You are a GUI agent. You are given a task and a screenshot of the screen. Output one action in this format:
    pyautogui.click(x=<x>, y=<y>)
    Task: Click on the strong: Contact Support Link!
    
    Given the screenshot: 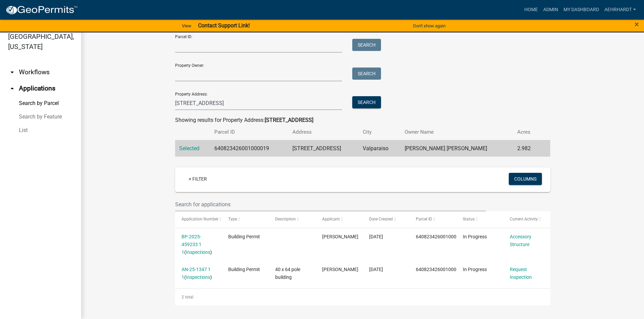 What is the action you would take?
    pyautogui.click(x=224, y=25)
    